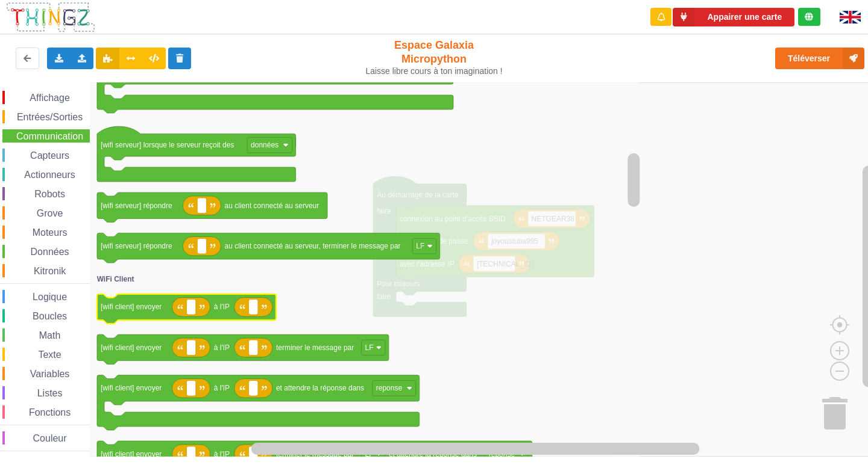 Image resolution: width=868 pixels, height=465 pixels. What do you see at coordinates (49, 155) in the screenshot?
I see `span: Capteurs` at bounding box center [49, 155].